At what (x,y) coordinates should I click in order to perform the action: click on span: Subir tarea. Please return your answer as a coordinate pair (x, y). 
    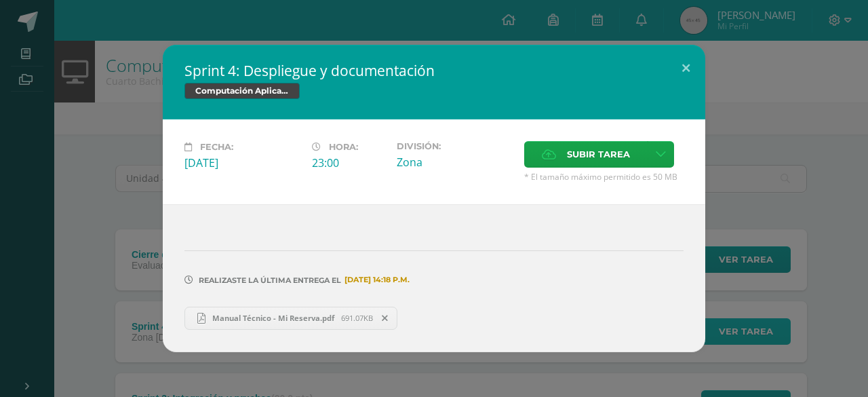
    Looking at the image, I should click on (598, 154).